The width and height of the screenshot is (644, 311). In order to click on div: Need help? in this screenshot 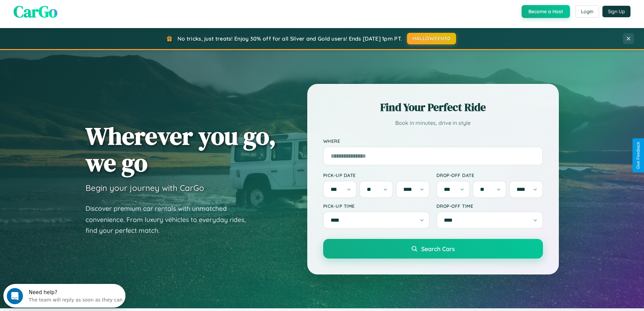, I will do `click(72, 8)`.